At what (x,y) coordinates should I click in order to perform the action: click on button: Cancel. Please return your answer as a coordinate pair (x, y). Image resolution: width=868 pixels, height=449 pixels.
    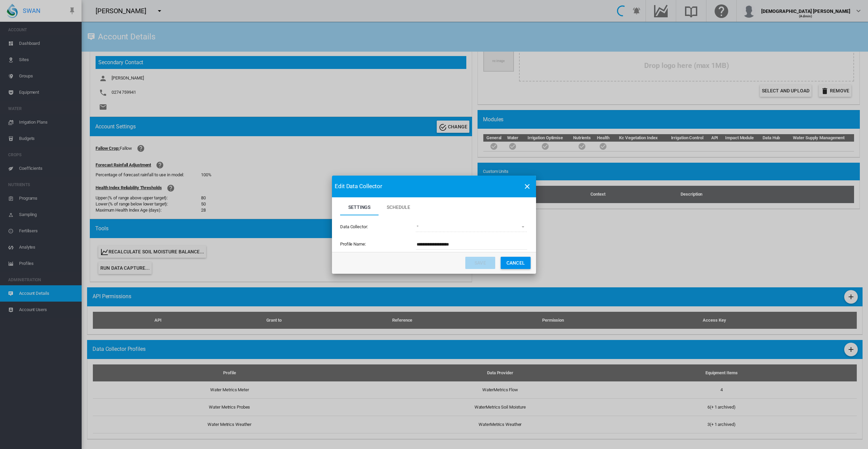
    Looking at the image, I should click on (515, 263).